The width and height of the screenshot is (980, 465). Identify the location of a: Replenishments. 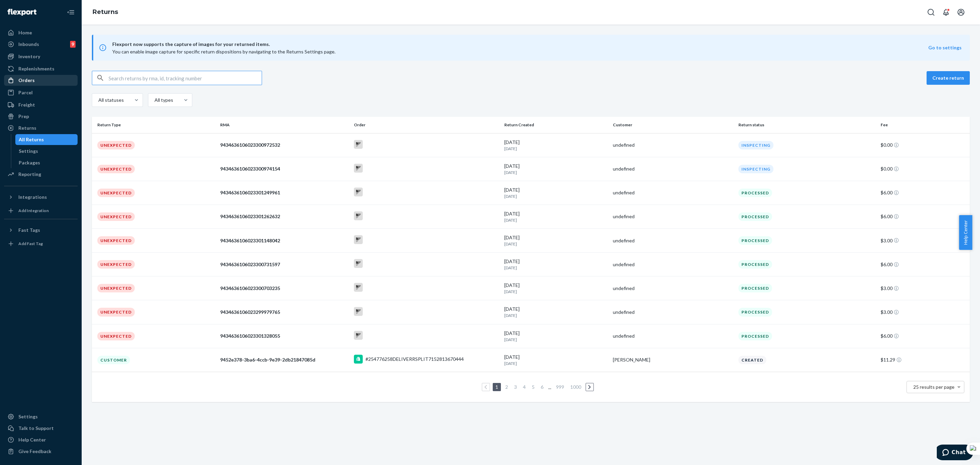
(41, 68).